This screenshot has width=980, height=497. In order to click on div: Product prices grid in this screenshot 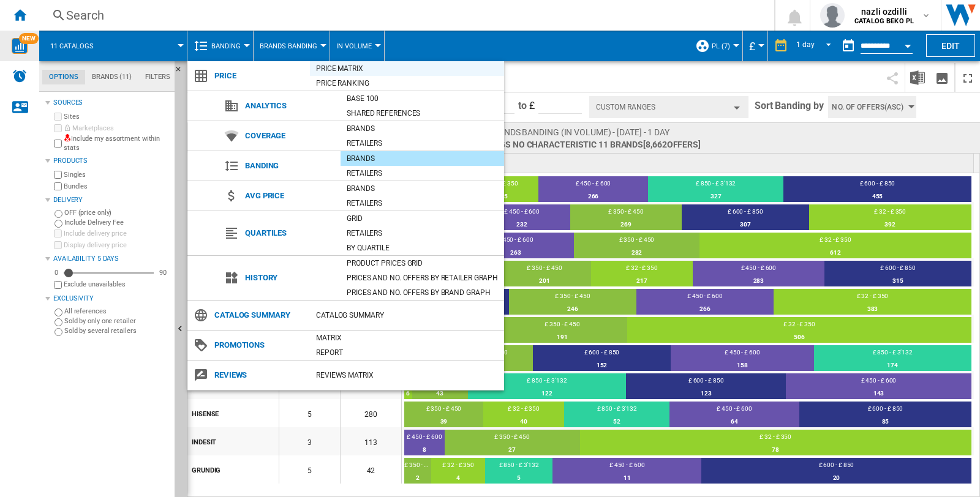, I will do `click(421, 264)`.